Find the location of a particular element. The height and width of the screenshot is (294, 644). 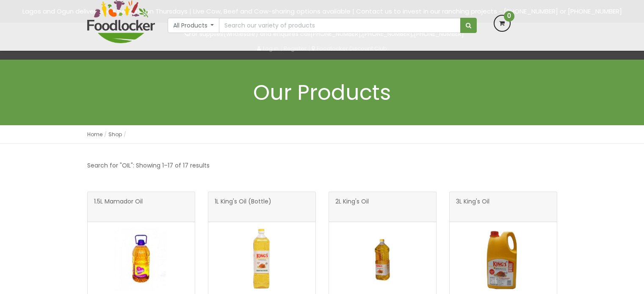

input: Search our variety of products is located at coordinates (340, 26).